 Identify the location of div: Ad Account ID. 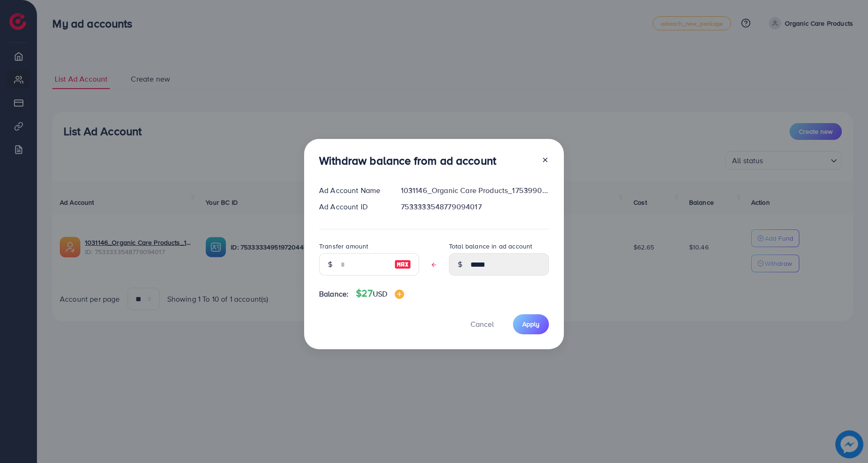
(352, 207).